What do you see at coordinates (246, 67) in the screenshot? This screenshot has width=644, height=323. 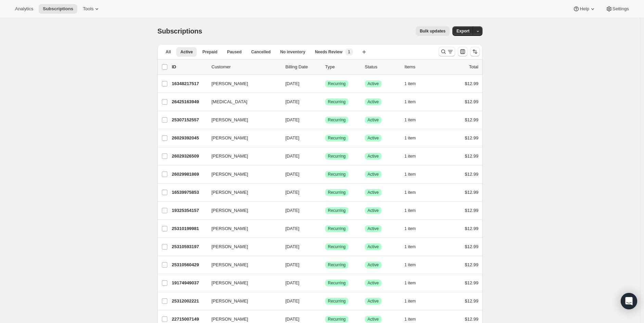 I see `p: Customer` at bounding box center [246, 67].